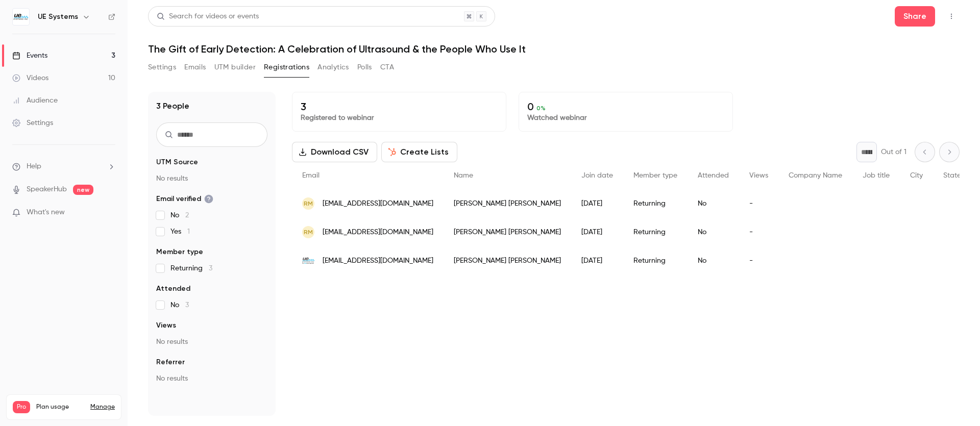  What do you see at coordinates (387, 67) in the screenshot?
I see `button: CTA` at bounding box center [387, 67].